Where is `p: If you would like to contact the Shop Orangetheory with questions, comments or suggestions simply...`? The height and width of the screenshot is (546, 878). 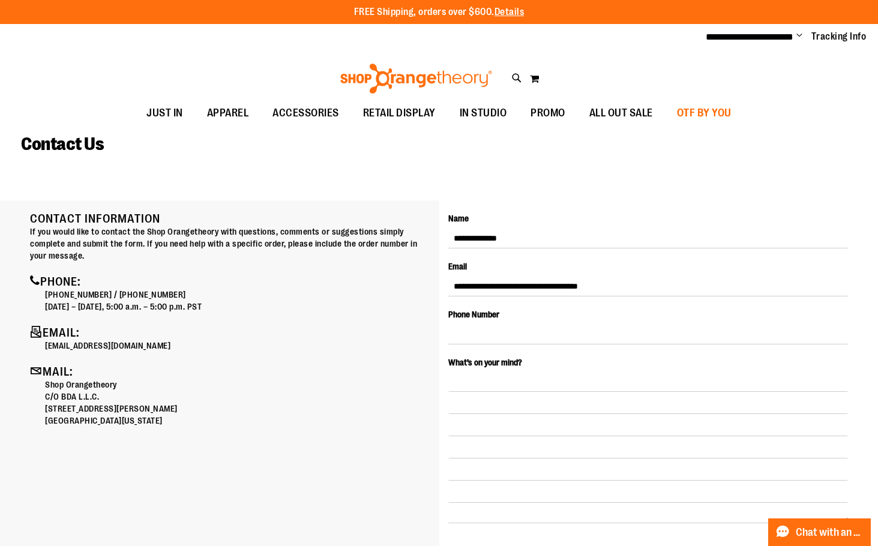 p: If you would like to contact the Shop Orangetheory with questions, comments or suggestions simply... is located at coordinates (230, 244).